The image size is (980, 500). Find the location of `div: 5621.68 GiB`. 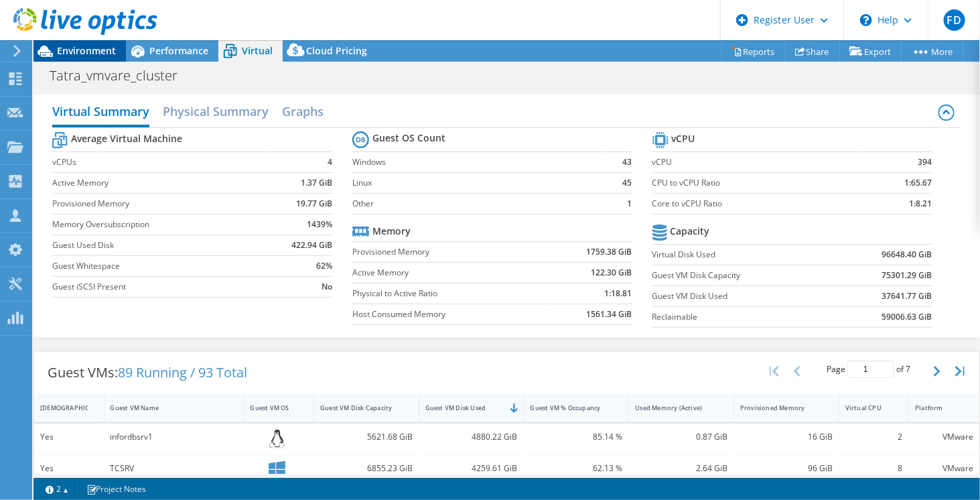

div: 5621.68 GiB is located at coordinates (366, 437).